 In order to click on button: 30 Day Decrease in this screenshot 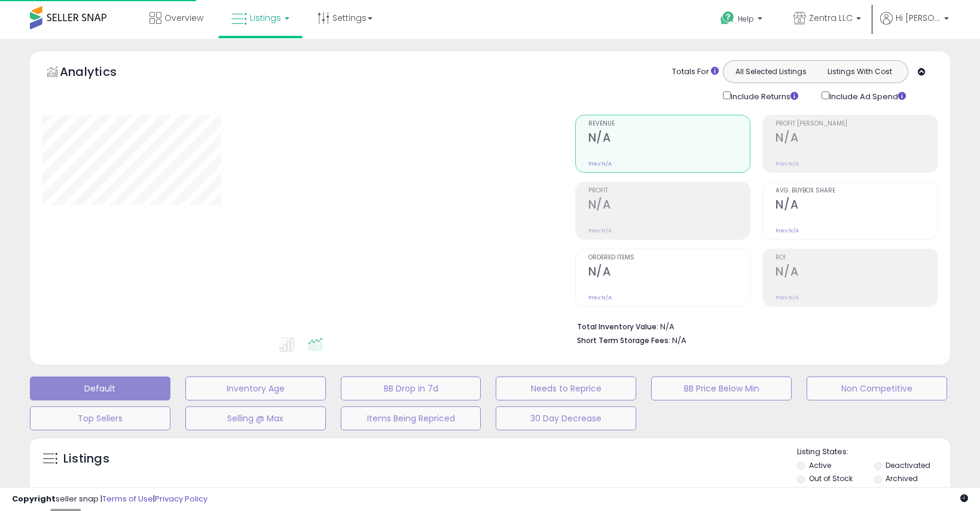, I will do `click(566, 419)`.